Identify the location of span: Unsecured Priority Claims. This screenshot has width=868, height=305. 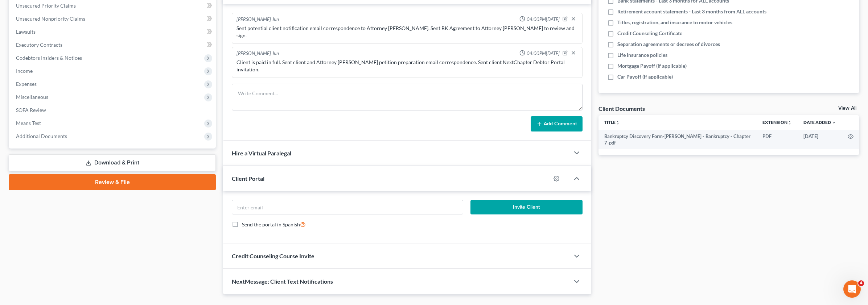
(46, 6).